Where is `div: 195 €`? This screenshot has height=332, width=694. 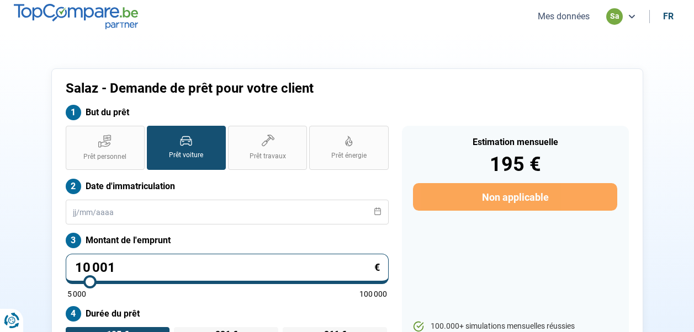 div: 195 € is located at coordinates (515, 165).